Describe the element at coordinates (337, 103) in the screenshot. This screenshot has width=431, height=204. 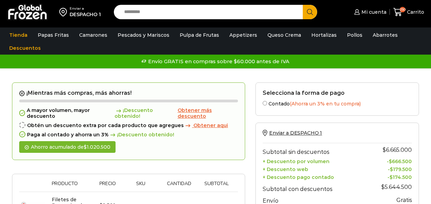
I see `label: Contado` at that location.